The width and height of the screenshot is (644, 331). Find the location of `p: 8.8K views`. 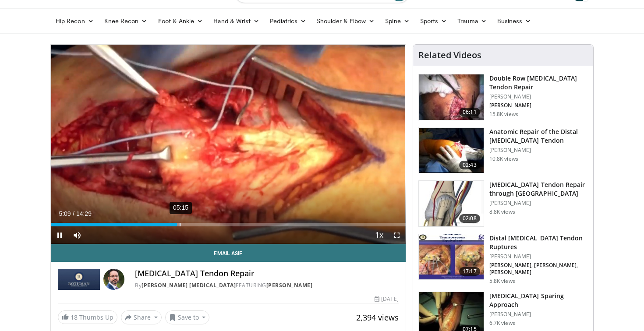

p: 8.8K views is located at coordinates (502, 212).